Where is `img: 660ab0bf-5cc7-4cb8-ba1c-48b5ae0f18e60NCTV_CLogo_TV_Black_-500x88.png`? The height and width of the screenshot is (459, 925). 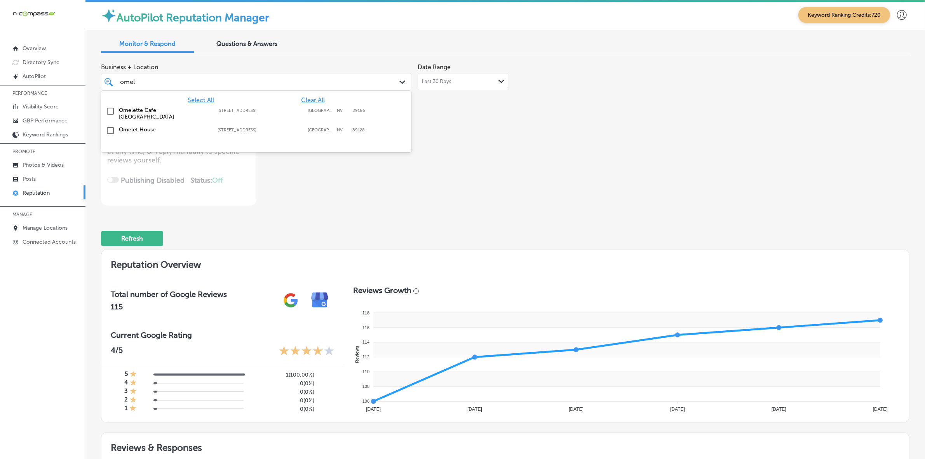 img: 660ab0bf-5cc7-4cb8-ba1c-48b5ae0f18e60NCTV_CLogo_TV_Black_-500x88.png is located at coordinates (34, 14).